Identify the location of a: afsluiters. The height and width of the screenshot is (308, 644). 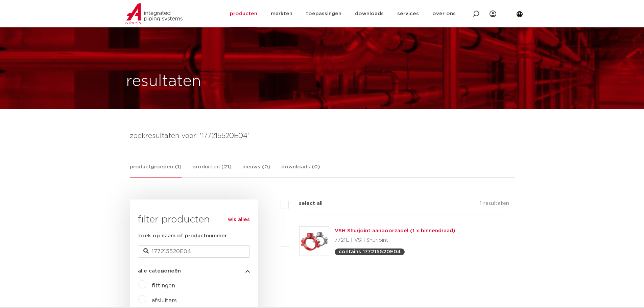
(164, 300).